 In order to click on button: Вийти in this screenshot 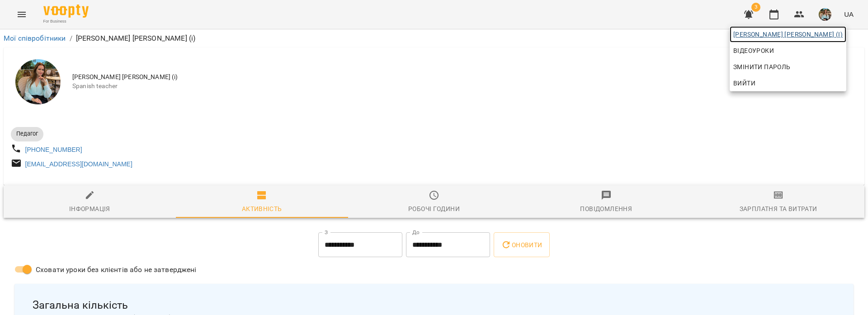, I will do `click(788, 83)`.